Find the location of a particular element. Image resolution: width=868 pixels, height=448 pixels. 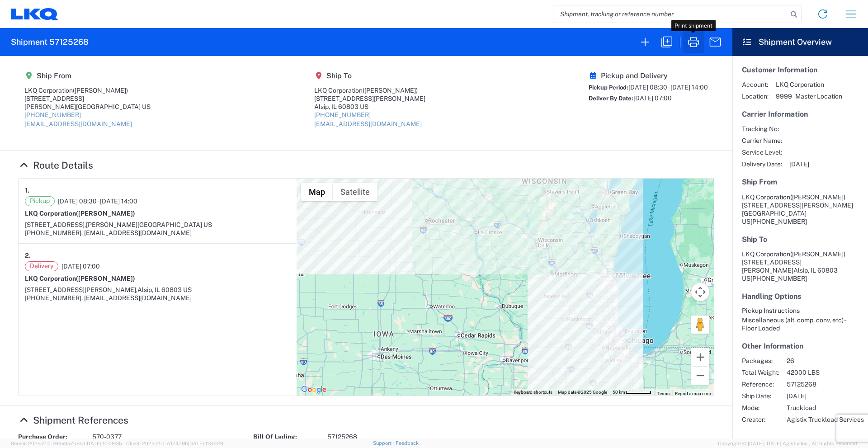

h5: Customer Information is located at coordinates (801, 70).